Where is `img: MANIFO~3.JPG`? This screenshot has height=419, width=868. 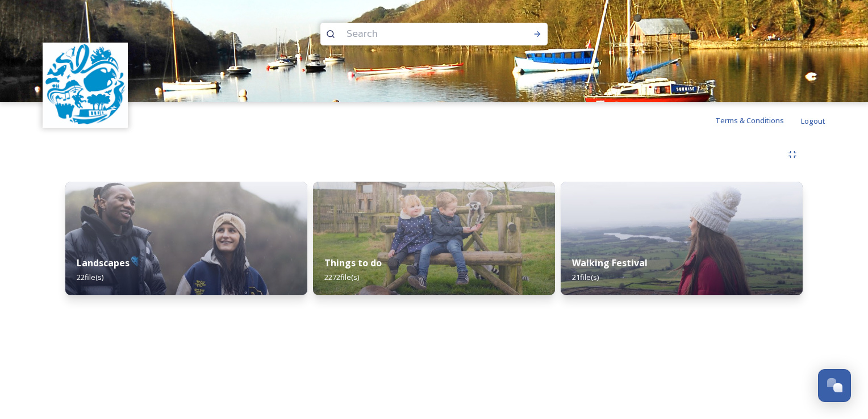
img: MANIFO~3.JPG is located at coordinates (186, 238).